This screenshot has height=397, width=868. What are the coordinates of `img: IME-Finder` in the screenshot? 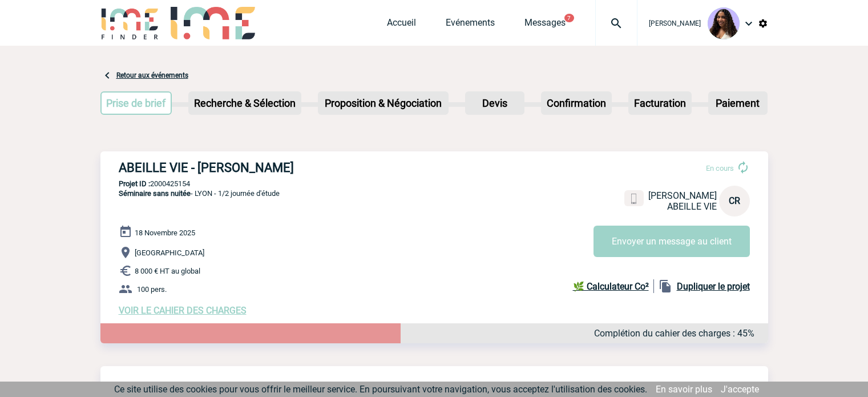 It's located at (130, 23).